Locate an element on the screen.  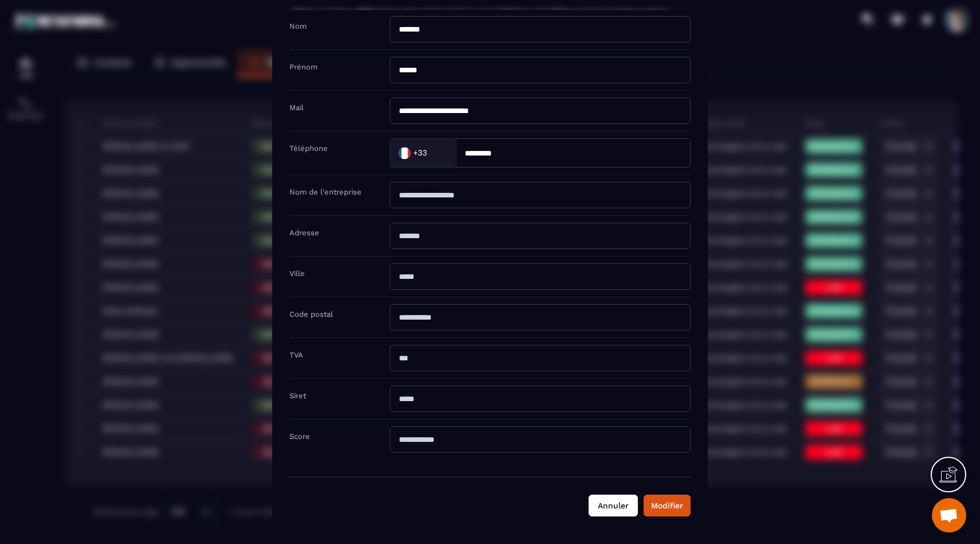
label: Ville is located at coordinates (297, 273).